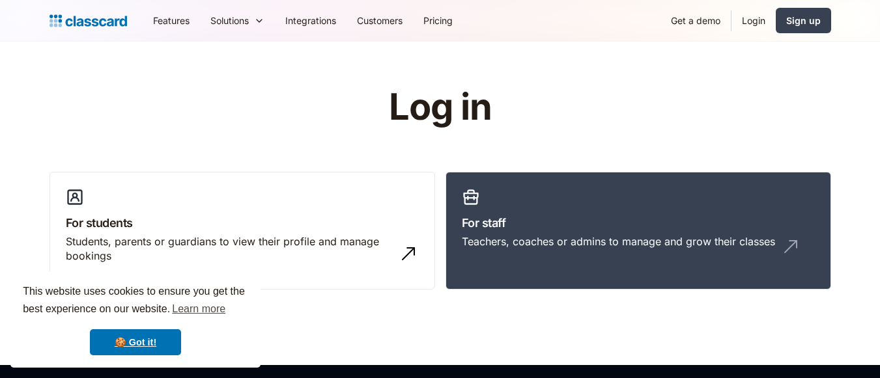 The height and width of the screenshot is (378, 880). Describe the element at coordinates (229, 249) in the screenshot. I see `div: Students, parents or guardians to view their profile and manage bookings` at that location.